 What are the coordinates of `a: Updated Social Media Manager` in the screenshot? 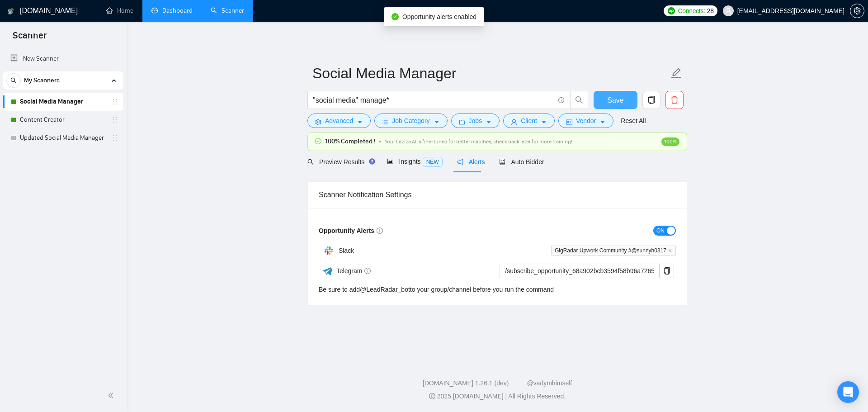 It's located at (62, 138).